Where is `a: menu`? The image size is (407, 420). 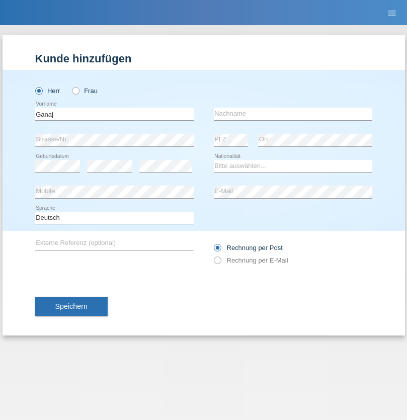 a: menu is located at coordinates (391, 13).